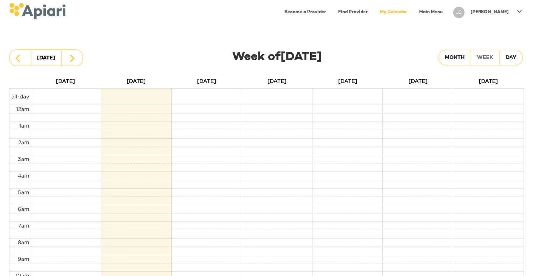 The width and height of the screenshot is (533, 276). Describe the element at coordinates (455, 58) in the screenshot. I see `div: Month` at that location.